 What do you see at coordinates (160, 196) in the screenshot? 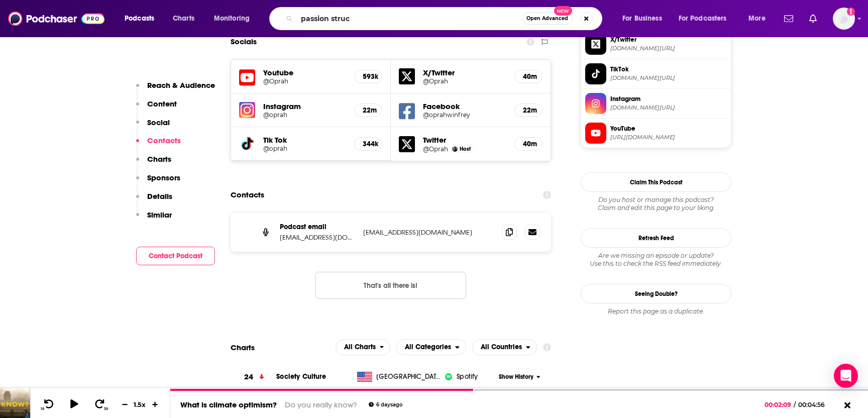
I see `p: Details` at bounding box center [160, 196].